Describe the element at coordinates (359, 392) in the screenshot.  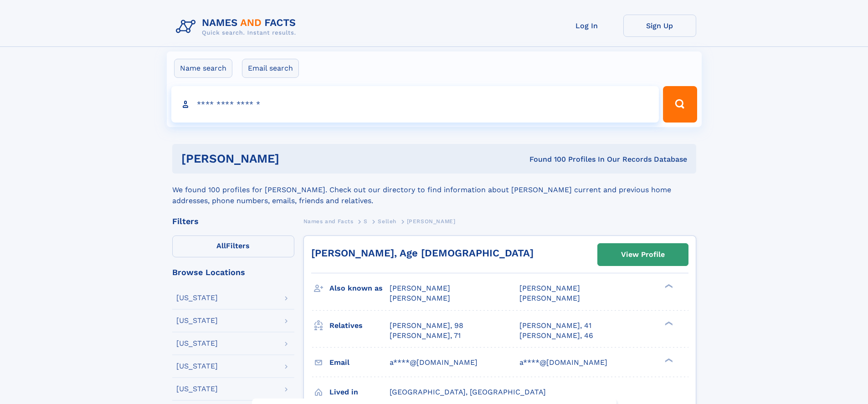
I see `h3: Lived in` at that location.